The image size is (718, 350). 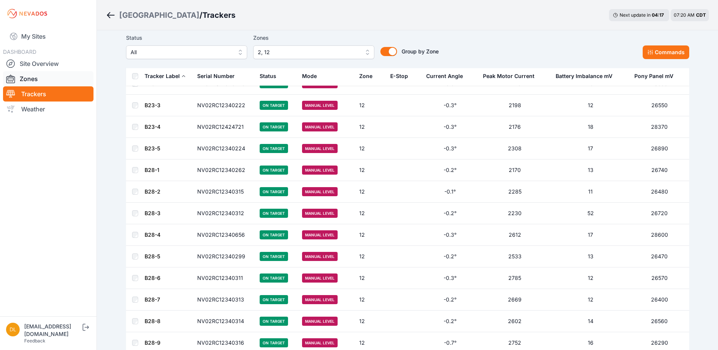 I want to click on td: 26570, so click(x=659, y=278).